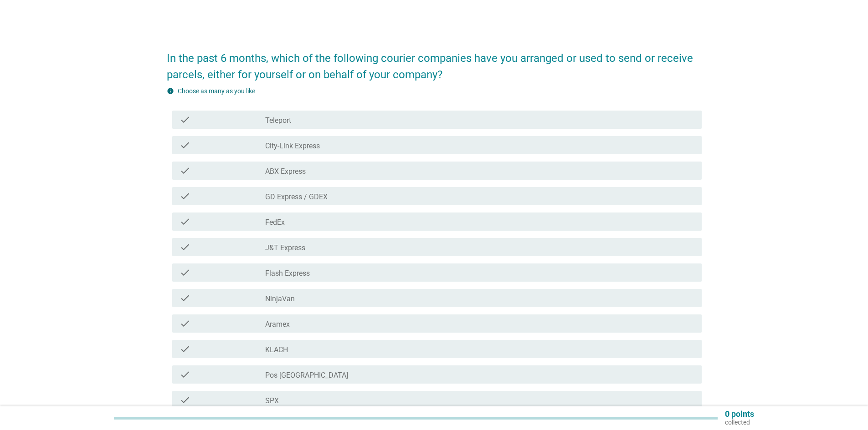 Image resolution: width=868 pixels, height=430 pixels. What do you see at coordinates (434, 62) in the screenshot?
I see `h2: In the past 6 months, which of the following courier companies have you arranged or used to send ...` at bounding box center [434, 62].